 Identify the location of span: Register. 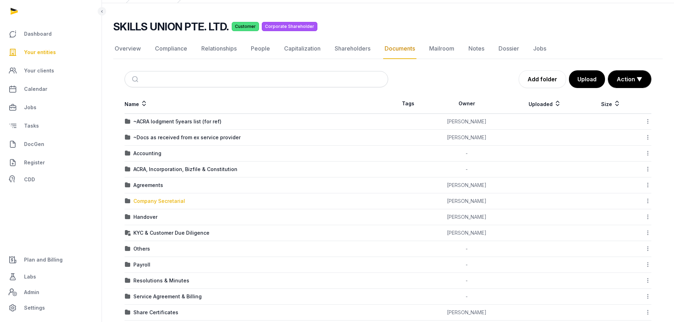
(34, 163).